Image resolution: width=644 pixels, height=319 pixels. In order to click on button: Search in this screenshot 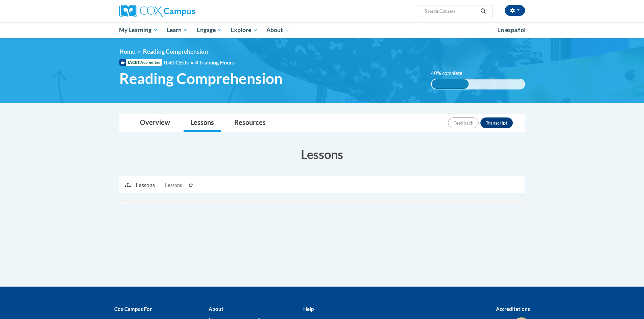, I will do `click(483, 11)`.